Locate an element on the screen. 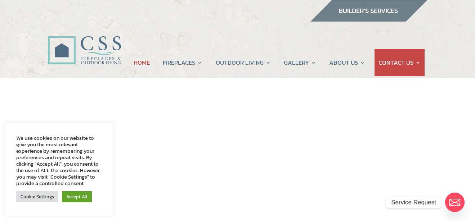  a: builder services construction supply is located at coordinates (369, 19).